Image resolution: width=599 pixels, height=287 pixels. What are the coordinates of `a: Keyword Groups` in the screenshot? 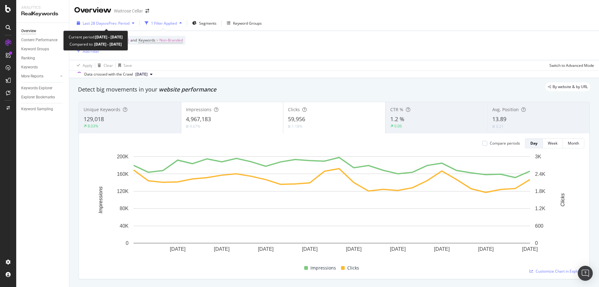 It's located at (43, 49).